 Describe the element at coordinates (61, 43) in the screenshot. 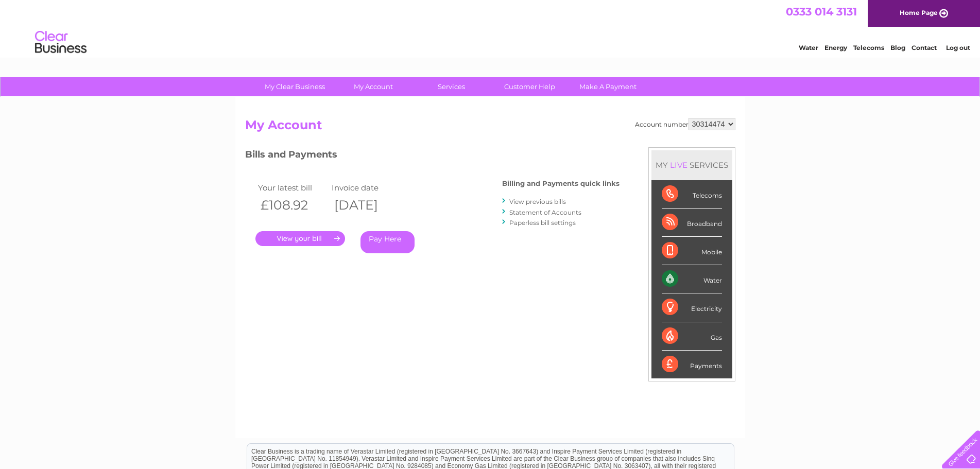

I see `img: logo.png` at that location.